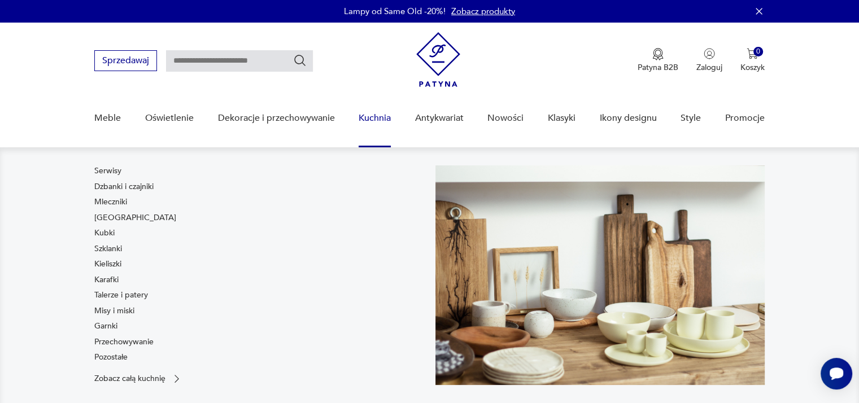 This screenshot has width=859, height=403. What do you see at coordinates (106, 280) in the screenshot?
I see `a: Karafki` at bounding box center [106, 280].